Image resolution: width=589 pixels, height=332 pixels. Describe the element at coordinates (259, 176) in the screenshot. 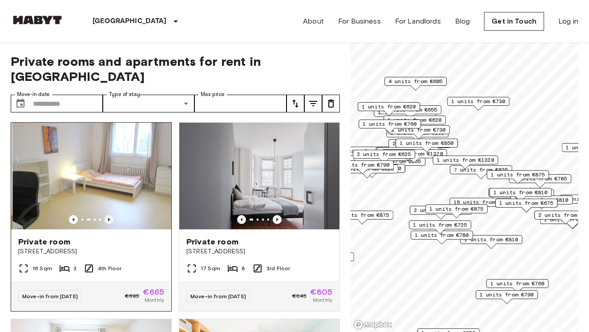

I see `img: Marketing picture of unit DE-01-047-05H` at that location.